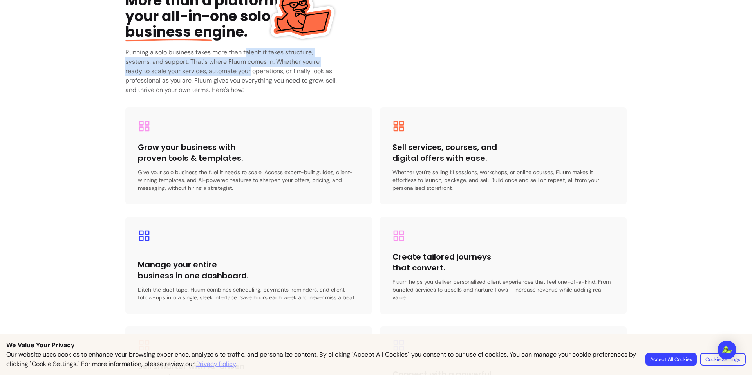  I want to click on p: Ditch the duct tape. Fluum combines scheduling, payments, reminders, and client follow-ups into a..., so click(249, 294).